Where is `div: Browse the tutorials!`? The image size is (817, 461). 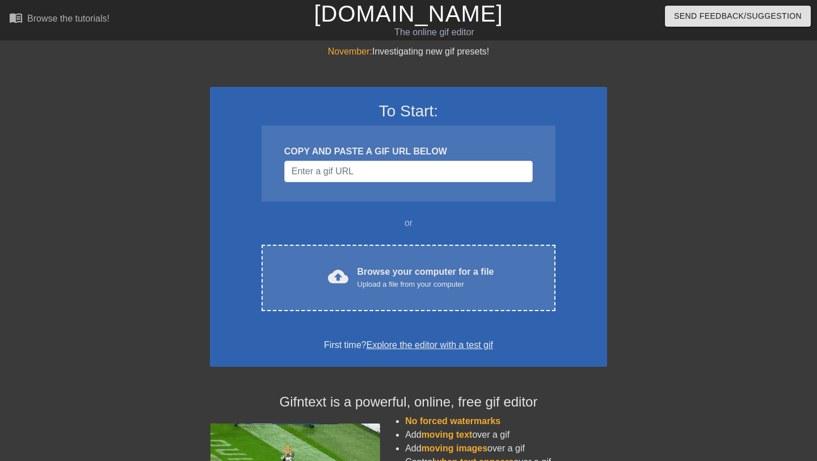
div: Browse the tutorials! is located at coordinates (68, 18).